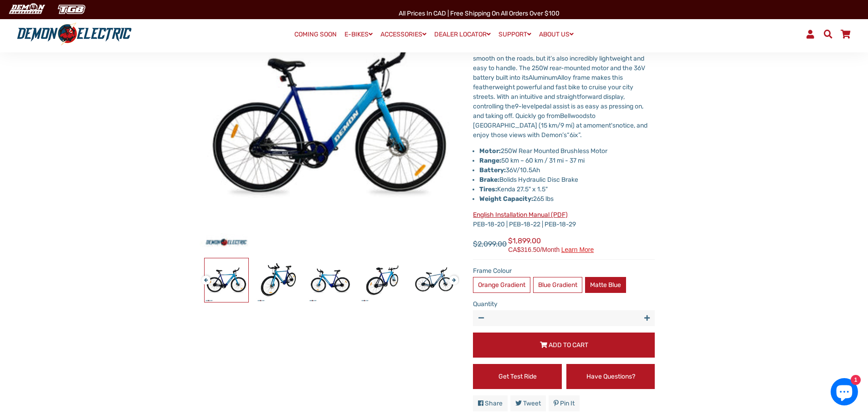 This screenshot has width=868, height=415. I want to click on p: PEB-18-20 | PEB-18-22 | PEB-18-29, so click(563, 220).